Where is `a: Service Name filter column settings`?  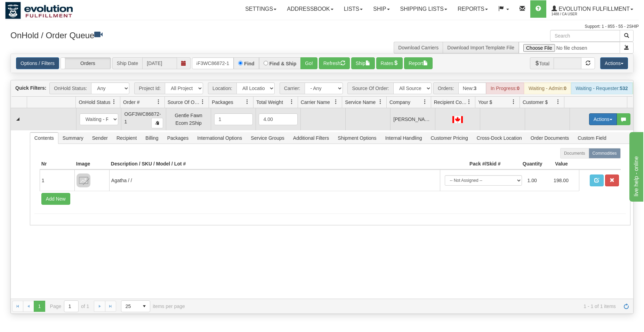
a: Service Name filter column settings is located at coordinates (381, 102).